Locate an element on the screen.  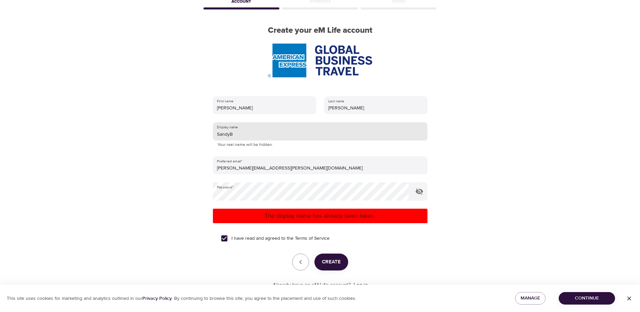
span: Create is located at coordinates (331, 262).